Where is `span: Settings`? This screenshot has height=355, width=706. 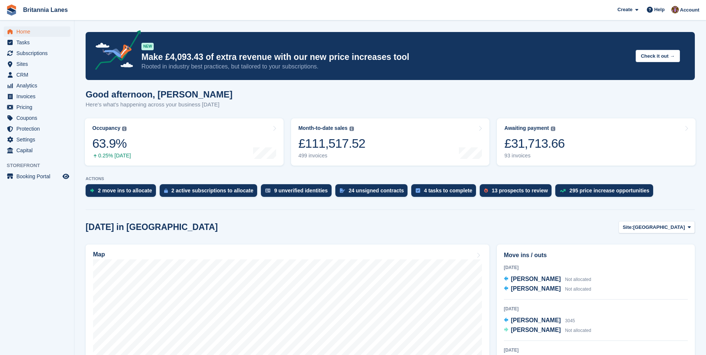
span: Settings is located at coordinates (39, 140).